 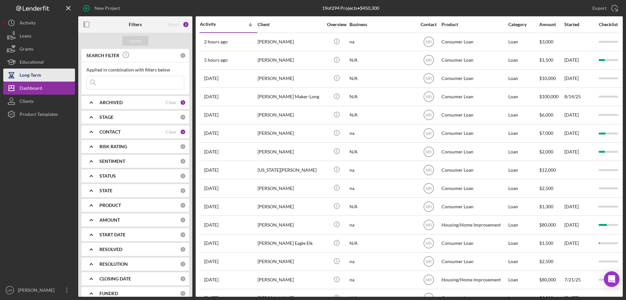 I want to click on div: Client, so click(x=290, y=24).